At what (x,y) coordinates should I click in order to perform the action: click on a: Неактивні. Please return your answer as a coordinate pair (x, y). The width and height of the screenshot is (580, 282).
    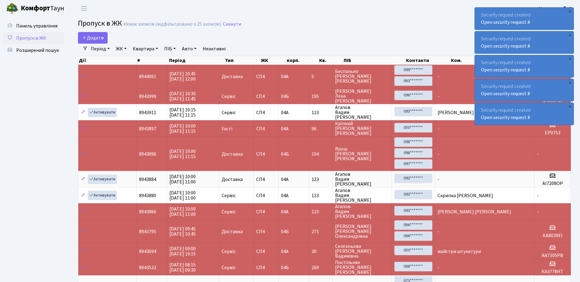
    Looking at the image, I should click on (214, 49).